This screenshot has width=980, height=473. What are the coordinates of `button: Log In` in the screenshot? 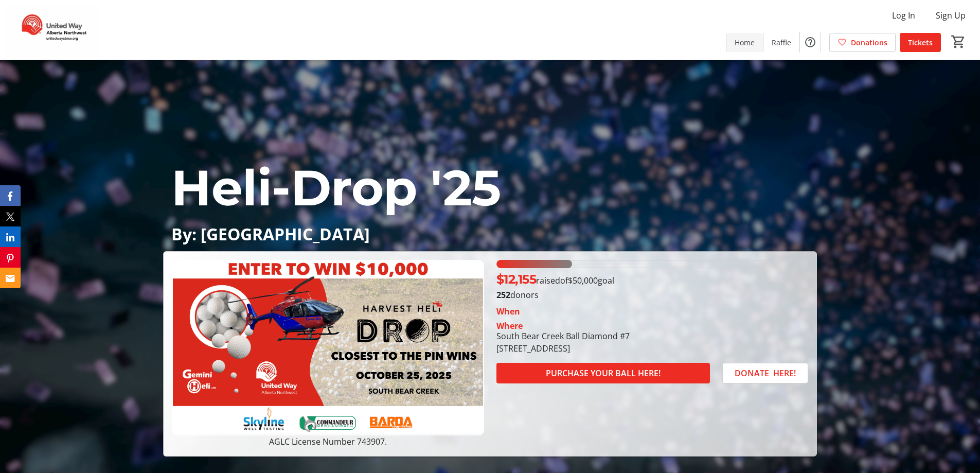 It's located at (903, 16).